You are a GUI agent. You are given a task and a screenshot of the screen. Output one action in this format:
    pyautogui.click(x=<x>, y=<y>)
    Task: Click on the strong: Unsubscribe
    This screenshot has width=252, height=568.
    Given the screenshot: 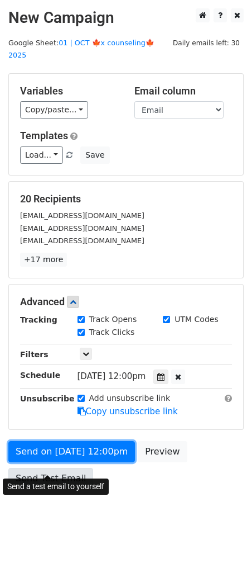 What is the action you would take?
    pyautogui.click(x=47, y=398)
    